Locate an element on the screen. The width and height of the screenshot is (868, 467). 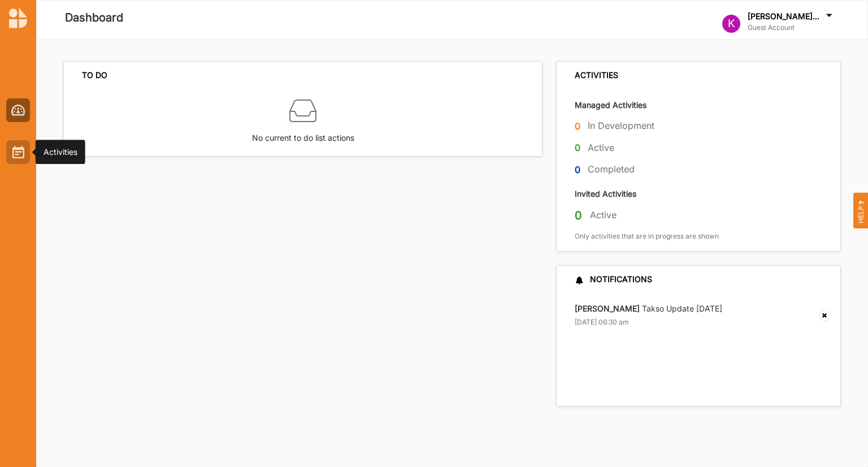
a: Activities is located at coordinates (18, 152).